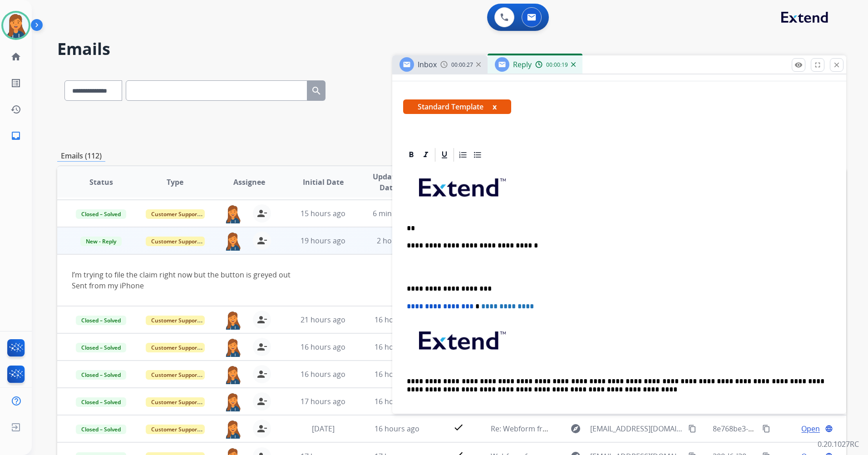 Image resolution: width=868 pixels, height=455 pixels. What do you see at coordinates (829, 429) in the screenshot?
I see `mat-icon: language` at bounding box center [829, 429].